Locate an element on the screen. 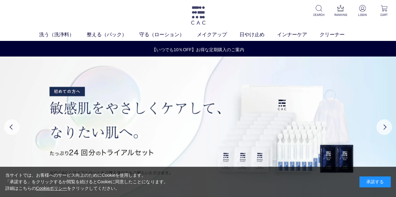 Image resolution: width=396 pixels, height=197 pixels. a: LOGIN is located at coordinates (362, 11).